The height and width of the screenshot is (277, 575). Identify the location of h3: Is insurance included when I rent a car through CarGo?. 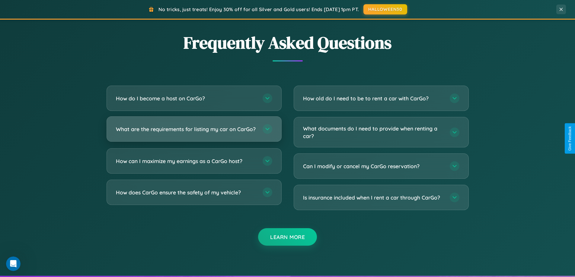
(373, 198).